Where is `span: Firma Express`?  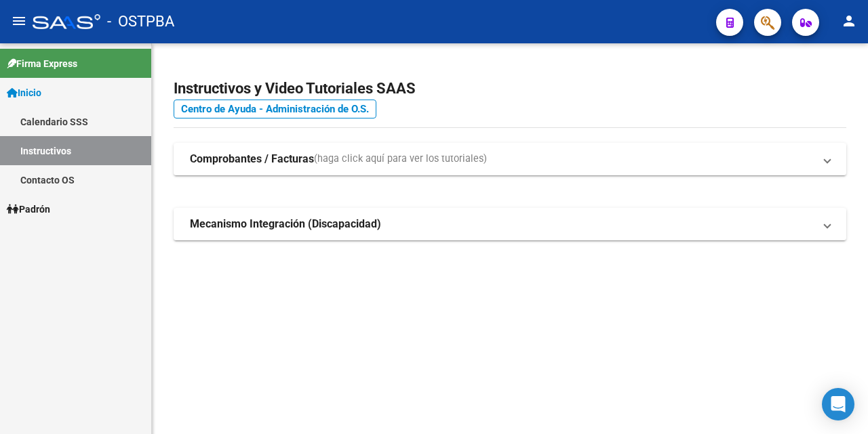
span: Firma Express is located at coordinates (42, 64).